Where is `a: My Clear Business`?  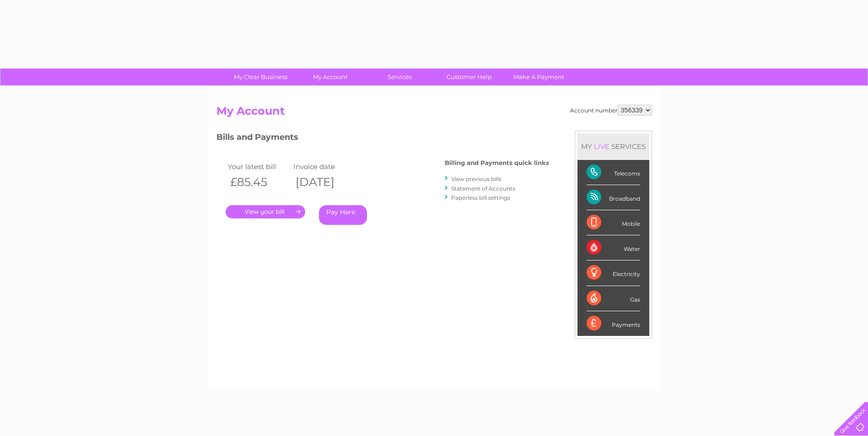 a: My Clear Business is located at coordinates (261, 77).